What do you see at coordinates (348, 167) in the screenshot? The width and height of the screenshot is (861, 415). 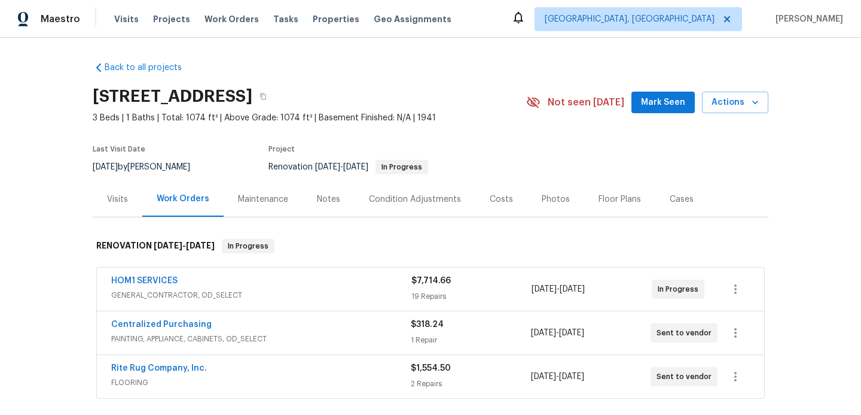 I see `span: Renovation` at bounding box center [348, 167].